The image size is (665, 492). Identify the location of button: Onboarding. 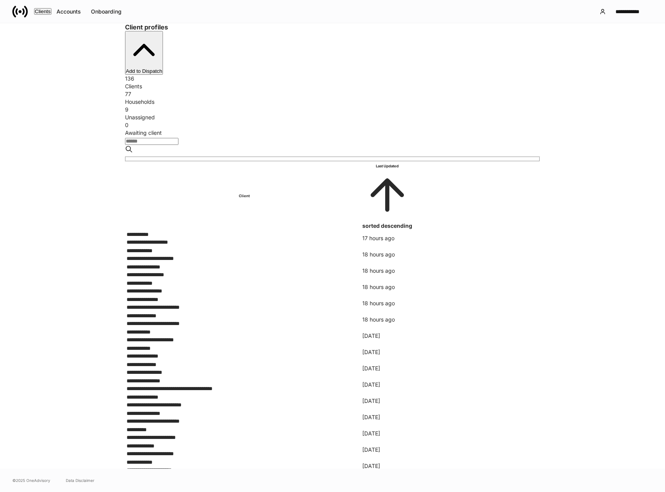
(106, 12).